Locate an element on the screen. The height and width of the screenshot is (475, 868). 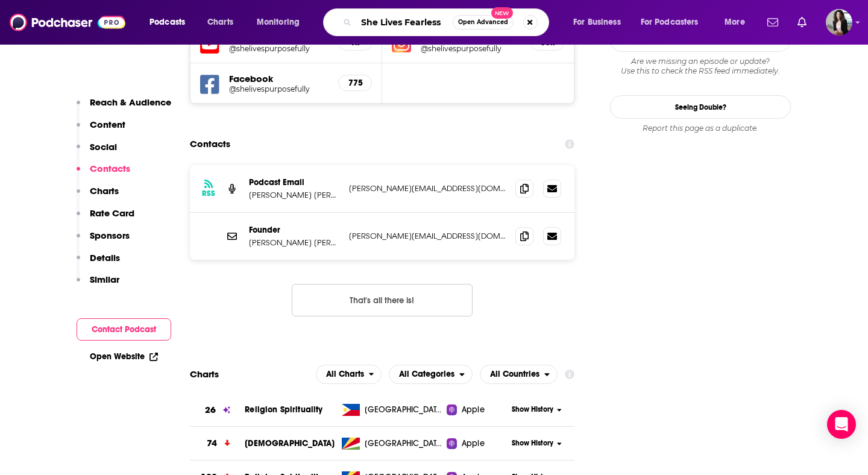
span: Philippines is located at coordinates (404, 410).